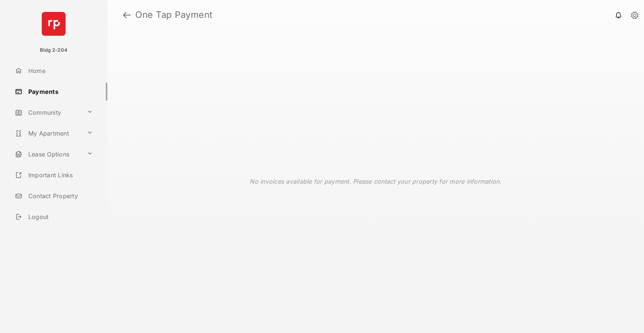 Image resolution: width=644 pixels, height=333 pixels. Describe the element at coordinates (59, 71) in the screenshot. I see `a: Home` at that location.